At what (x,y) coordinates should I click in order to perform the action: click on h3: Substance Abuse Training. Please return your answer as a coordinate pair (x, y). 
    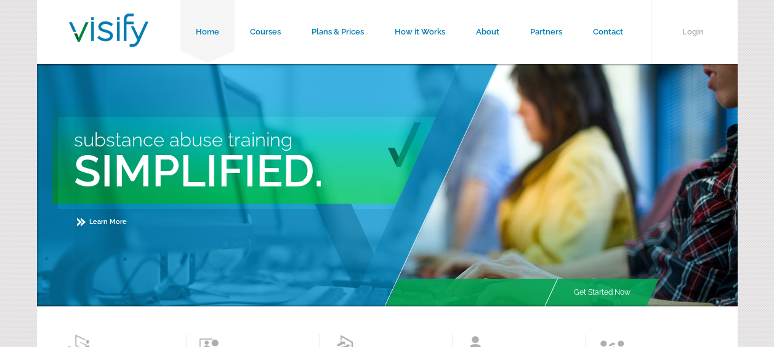
    Looking at the image, I should click on (287, 140).